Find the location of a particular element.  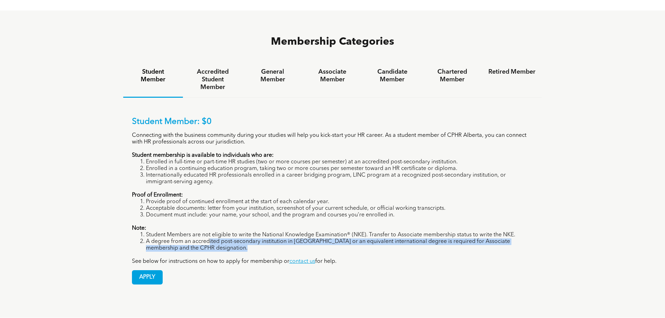

span: APPLY is located at coordinates (147, 277).